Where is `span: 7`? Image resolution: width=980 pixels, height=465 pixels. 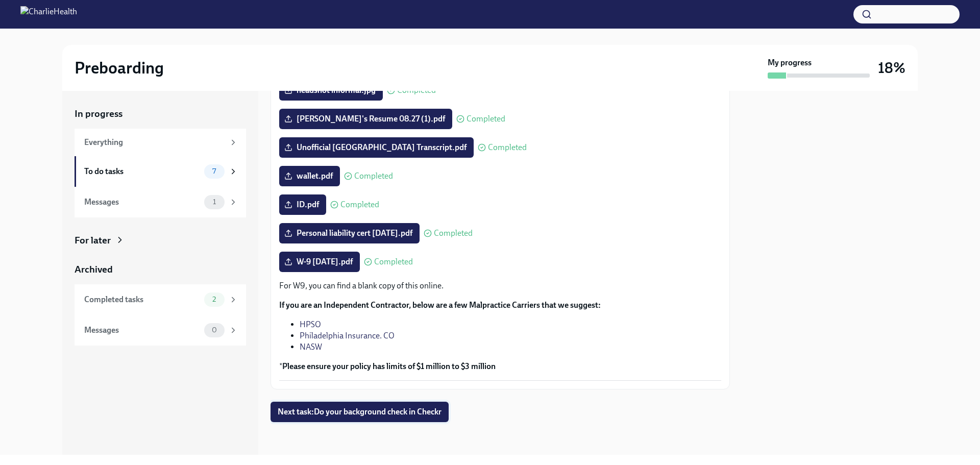 span: 7 is located at coordinates (214, 171).